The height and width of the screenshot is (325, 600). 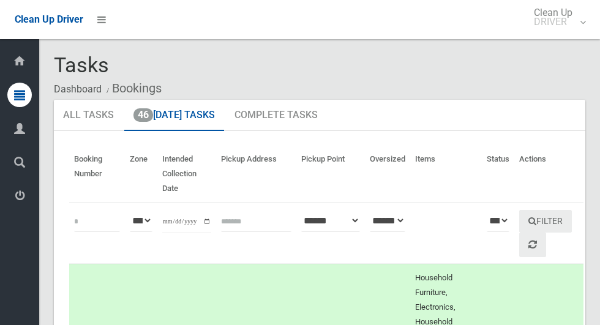 I want to click on span: Clean Up, so click(x=556, y=17).